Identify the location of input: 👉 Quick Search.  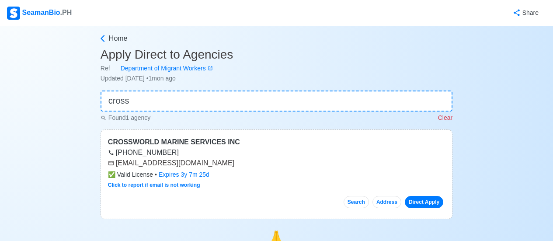
(276, 101).